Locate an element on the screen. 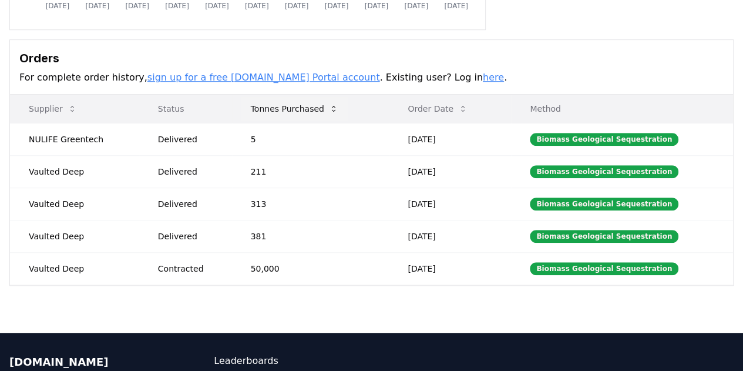 This screenshot has width=743, height=371. p: Method is located at coordinates (622, 109).